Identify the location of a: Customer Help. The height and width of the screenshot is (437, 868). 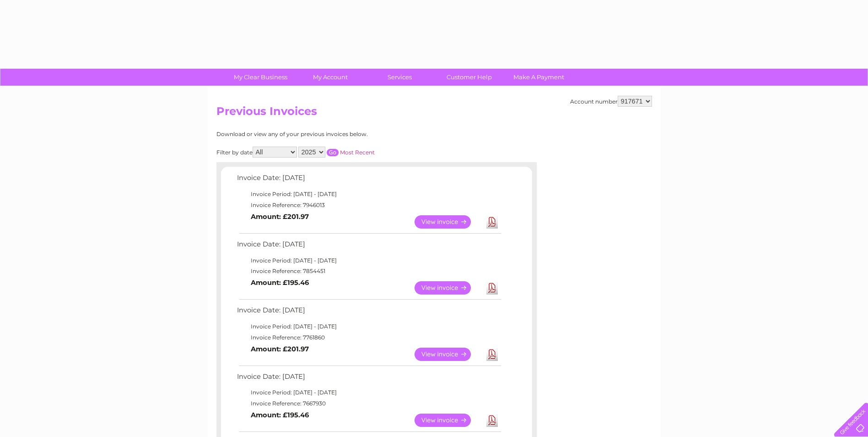
(469, 77).